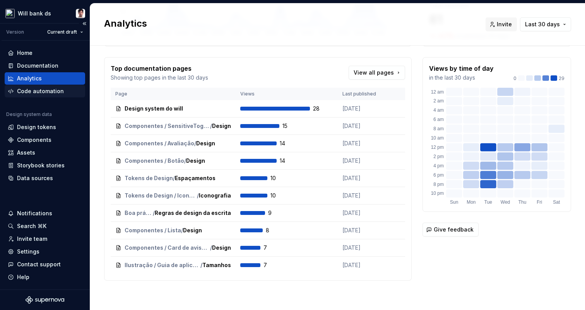 The width and height of the screenshot is (585, 310). I want to click on div: Version, so click(15, 32).